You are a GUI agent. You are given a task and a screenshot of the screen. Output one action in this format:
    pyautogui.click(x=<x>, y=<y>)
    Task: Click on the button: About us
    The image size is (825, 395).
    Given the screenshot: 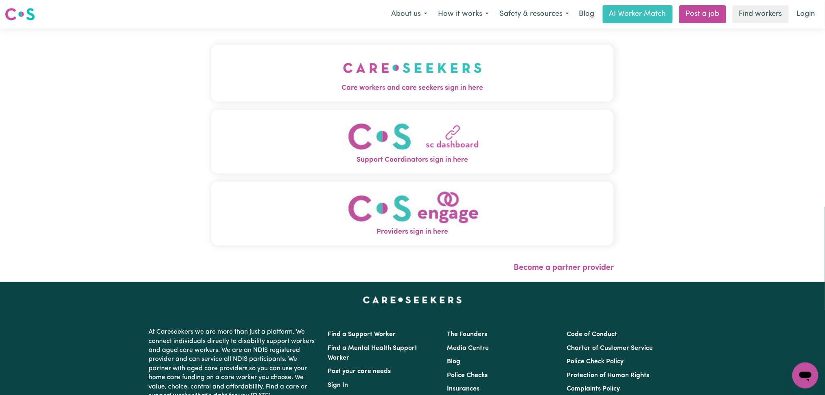 What is the action you would take?
    pyautogui.click(x=409, y=14)
    